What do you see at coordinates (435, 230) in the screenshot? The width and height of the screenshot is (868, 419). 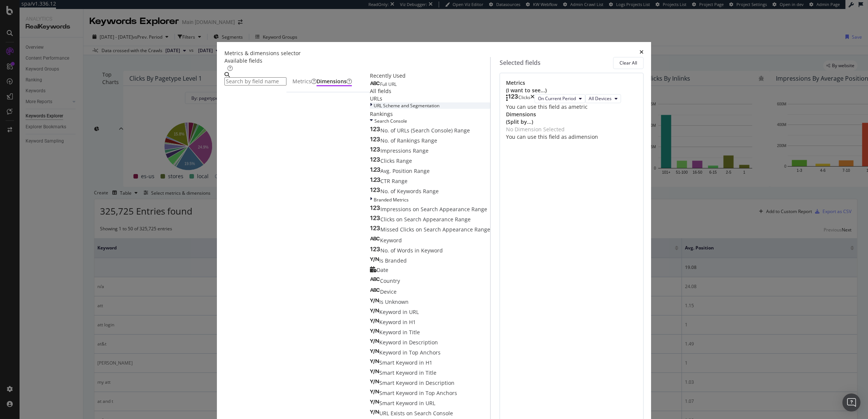 I see `span: Missed Clicks on Search Appearance Range` at bounding box center [435, 230].